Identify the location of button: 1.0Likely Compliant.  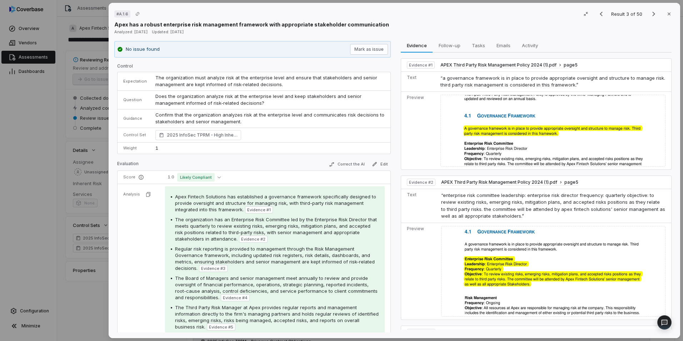
(194, 177).